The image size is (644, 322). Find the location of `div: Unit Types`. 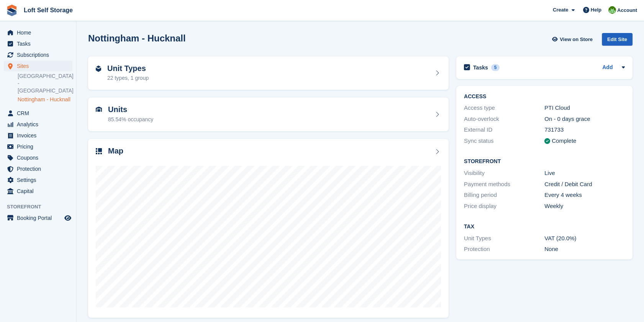

div: Unit Types is located at coordinates (504, 238).